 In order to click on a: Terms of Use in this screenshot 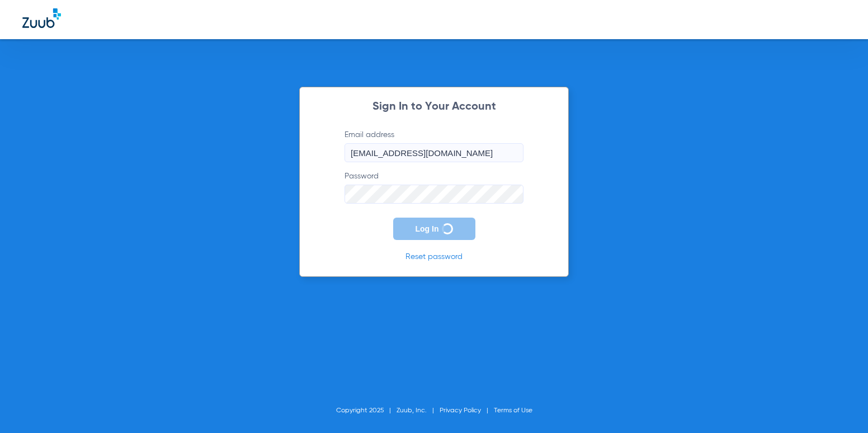, I will do `click(513, 410)`.